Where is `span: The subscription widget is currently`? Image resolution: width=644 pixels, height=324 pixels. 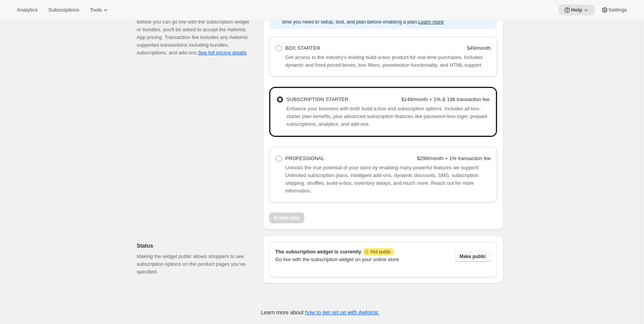
span: The subscription widget is currently is located at coordinates (334, 251).